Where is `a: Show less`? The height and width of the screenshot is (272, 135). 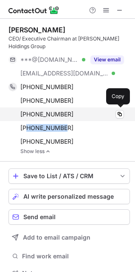
a: Show less is located at coordinates (75, 151).